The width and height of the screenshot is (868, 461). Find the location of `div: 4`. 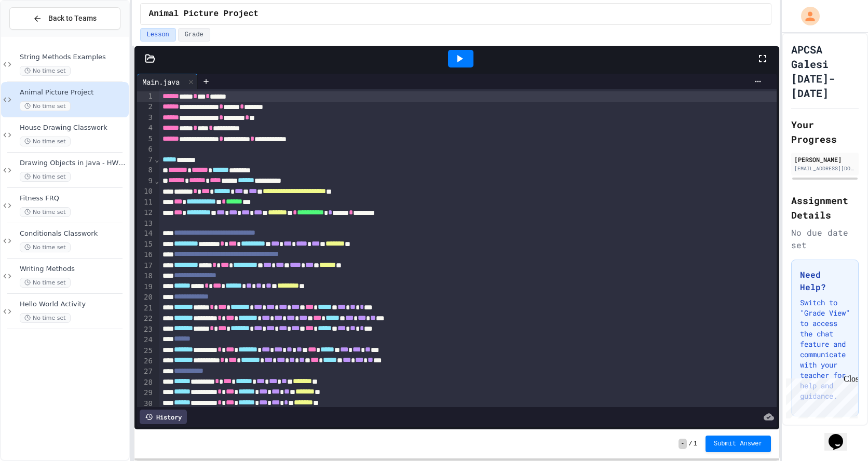

div: 4 is located at coordinates (145, 128).